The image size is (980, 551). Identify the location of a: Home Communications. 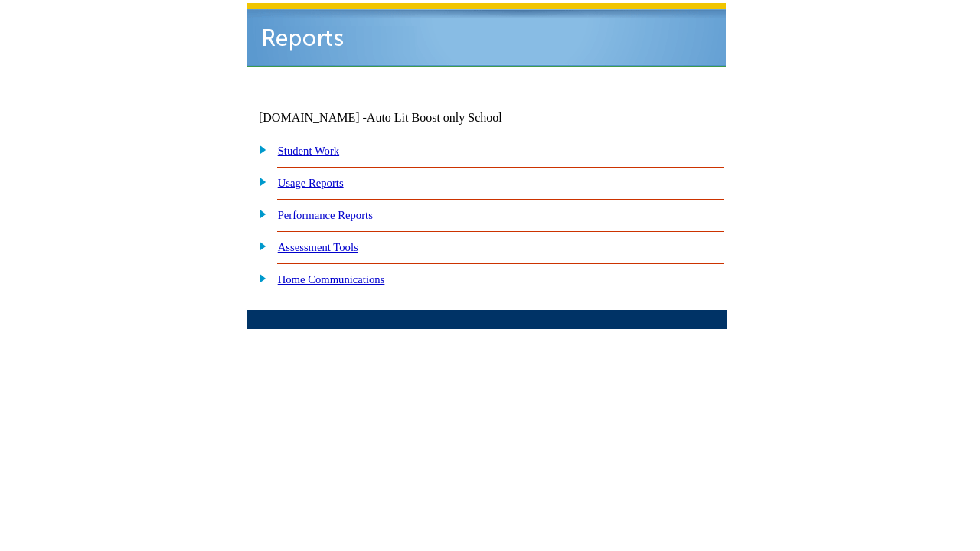
(332, 280).